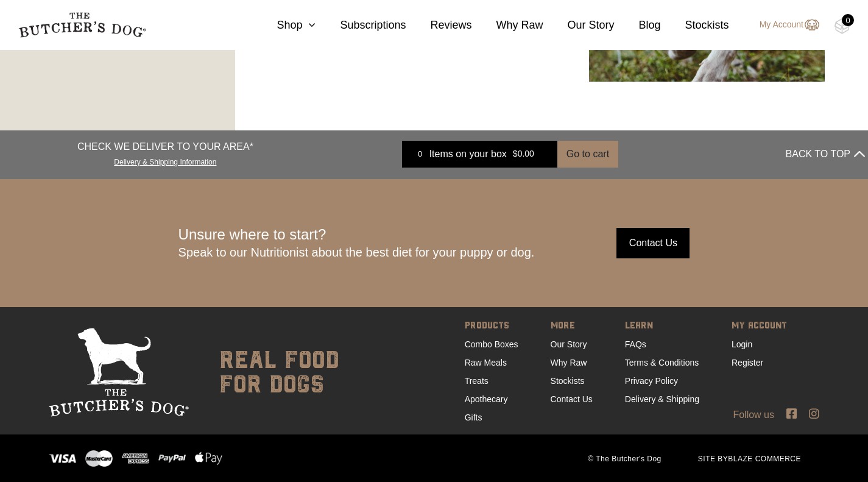 The width and height of the screenshot is (868, 482). What do you see at coordinates (635, 344) in the screenshot?
I see `a: FAQs` at bounding box center [635, 344].